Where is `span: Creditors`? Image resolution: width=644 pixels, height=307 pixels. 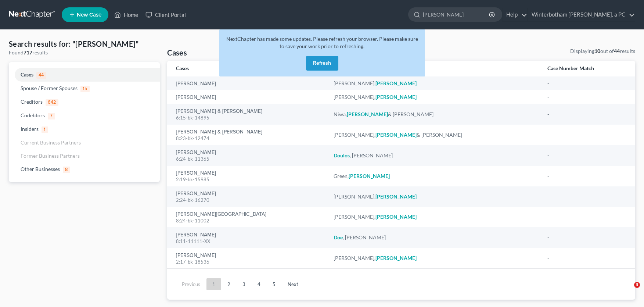
span: Creditors is located at coordinates (32, 101).